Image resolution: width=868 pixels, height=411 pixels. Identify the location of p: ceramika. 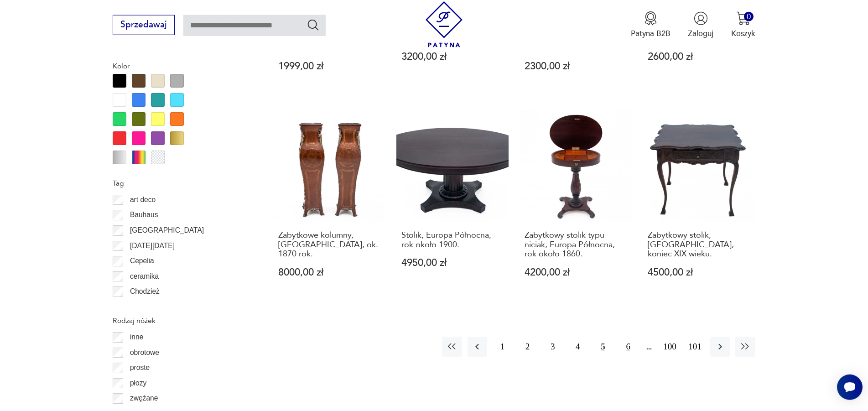
(144, 277).